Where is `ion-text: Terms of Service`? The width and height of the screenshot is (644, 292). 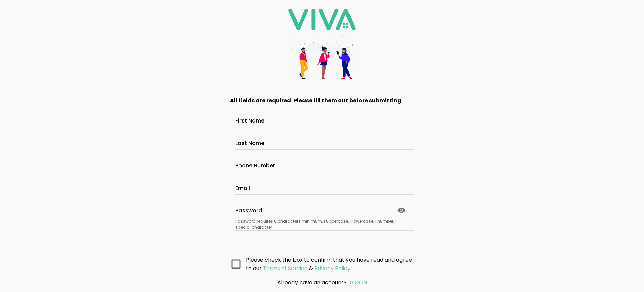
ion-text: Terms of Service is located at coordinates (285, 268).